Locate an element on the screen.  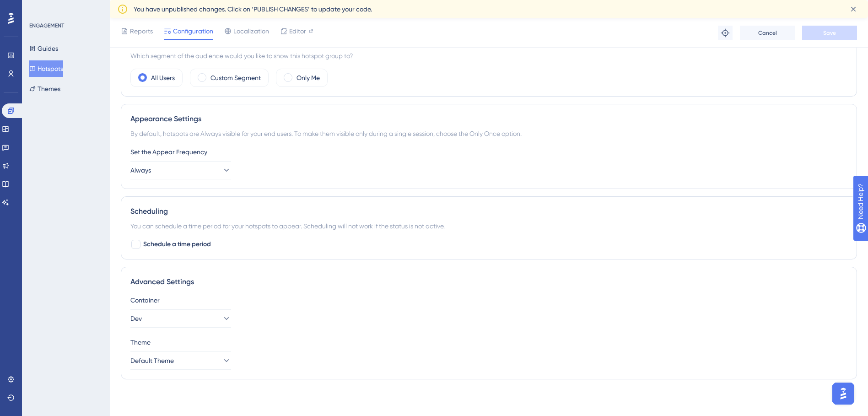
span: Schedule a time period is located at coordinates (177, 244).